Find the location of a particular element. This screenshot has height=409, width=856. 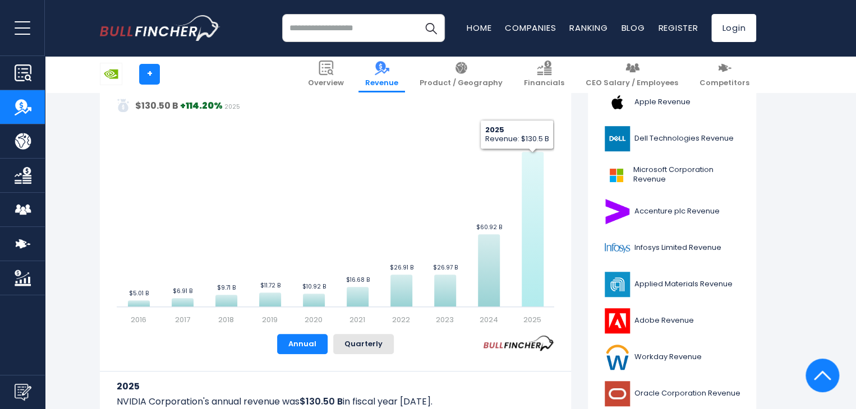

text: $9.71 B is located at coordinates (226, 288).